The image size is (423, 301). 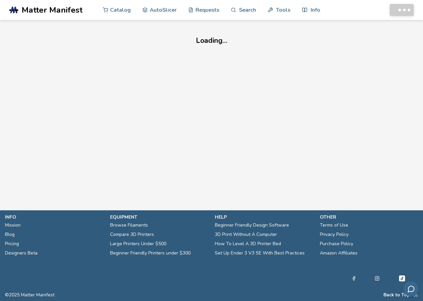 What do you see at coordinates (369, 217) in the screenshot?
I see `p: other` at bounding box center [369, 217].